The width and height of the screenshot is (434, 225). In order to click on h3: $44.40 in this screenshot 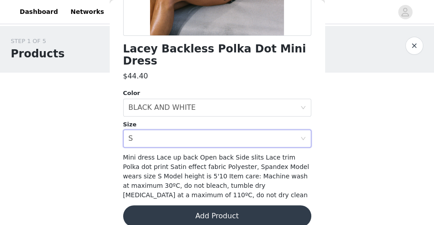, I will do `click(136, 76)`.